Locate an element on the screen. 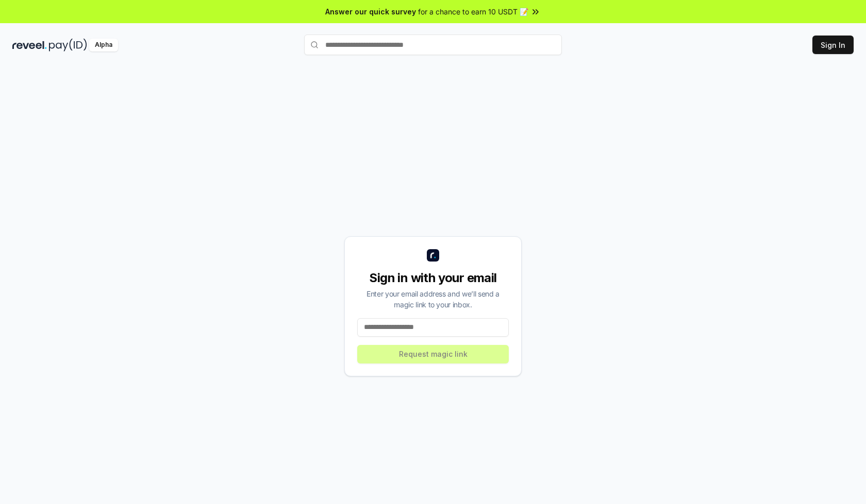  button: Sign In is located at coordinates (833, 45).